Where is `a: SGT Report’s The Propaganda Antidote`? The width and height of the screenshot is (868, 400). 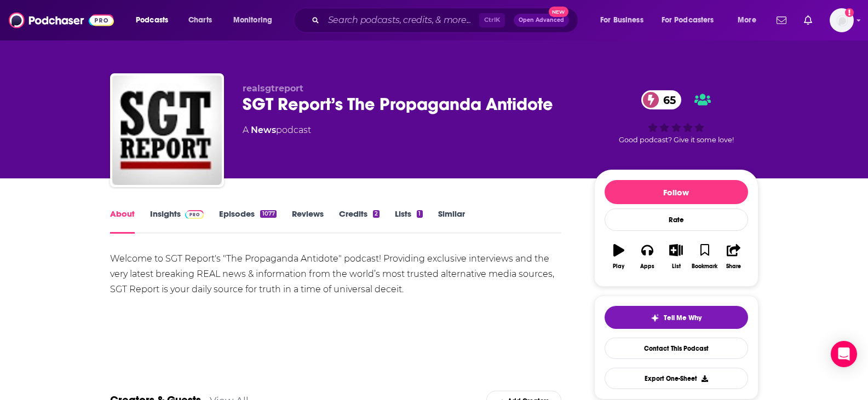 a: SGT Report’s The Propaganda Antidote is located at coordinates (167, 130).